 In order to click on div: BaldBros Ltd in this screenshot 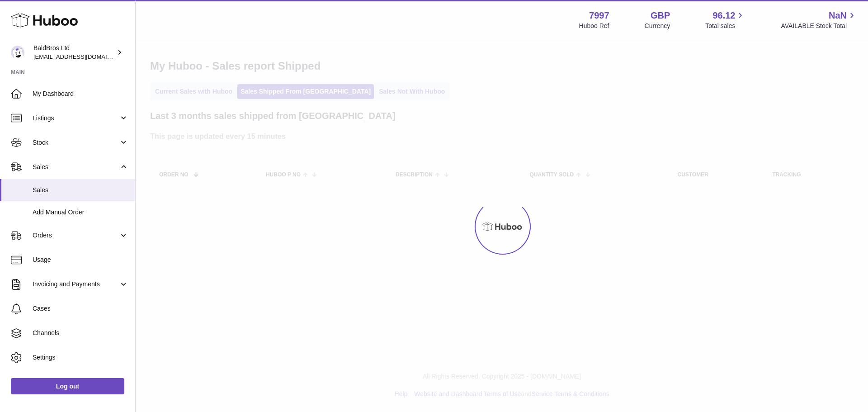, I will do `click(74, 53)`.